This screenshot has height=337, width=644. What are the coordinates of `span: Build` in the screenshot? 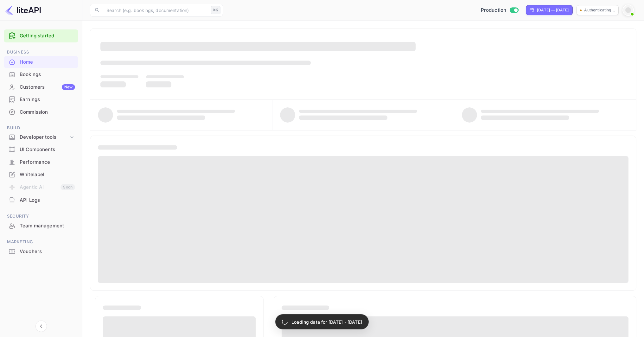 It's located at (41, 128).